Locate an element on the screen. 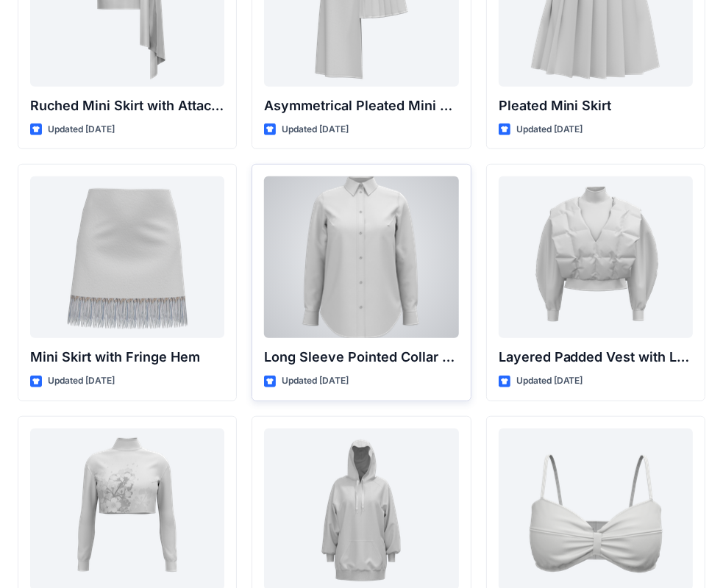 The image size is (723, 588). p: Layered Padded Vest with Long Sleeve Top is located at coordinates (596, 357).